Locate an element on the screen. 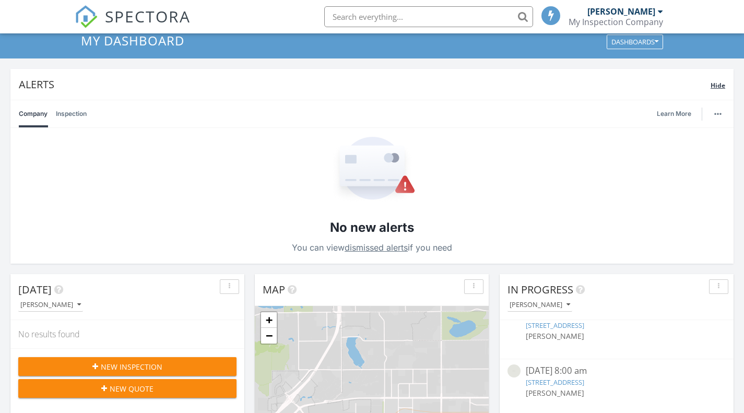 The width and height of the screenshot is (744, 413). a: SPECTORA is located at coordinates (133, 25).